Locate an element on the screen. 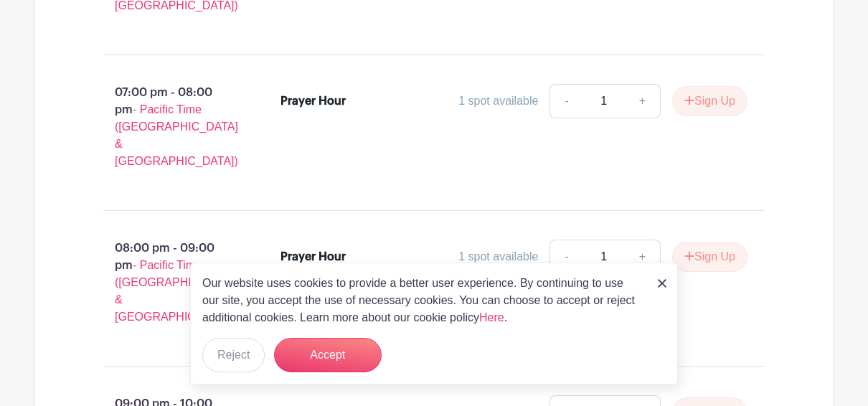  button: Accept is located at coordinates (328, 355).